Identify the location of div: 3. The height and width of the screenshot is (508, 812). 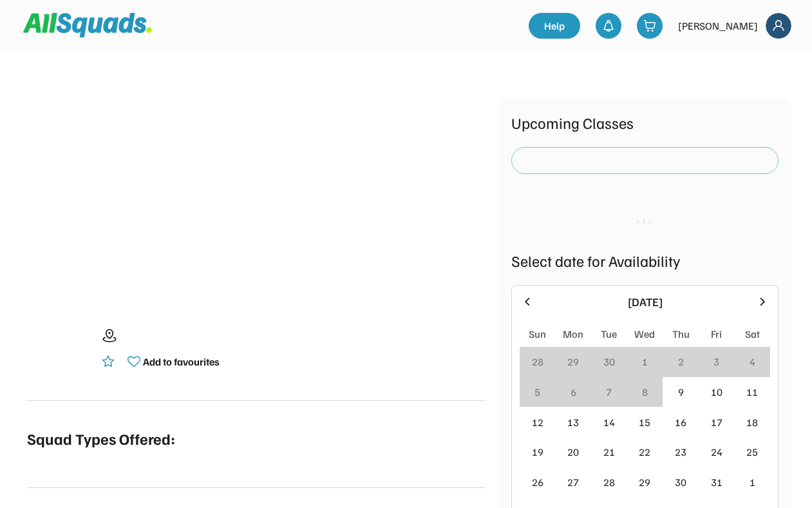
(716, 362).